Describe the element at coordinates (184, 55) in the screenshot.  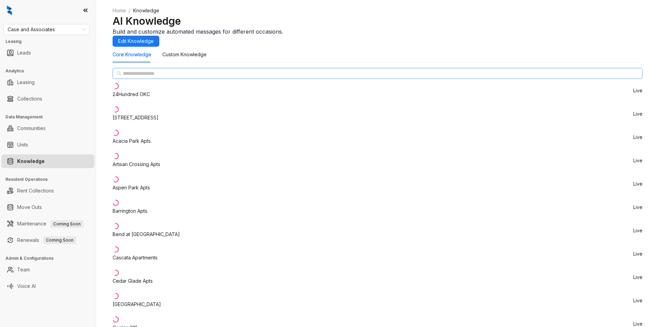
I see `div: Custom Knowledge` at that location.